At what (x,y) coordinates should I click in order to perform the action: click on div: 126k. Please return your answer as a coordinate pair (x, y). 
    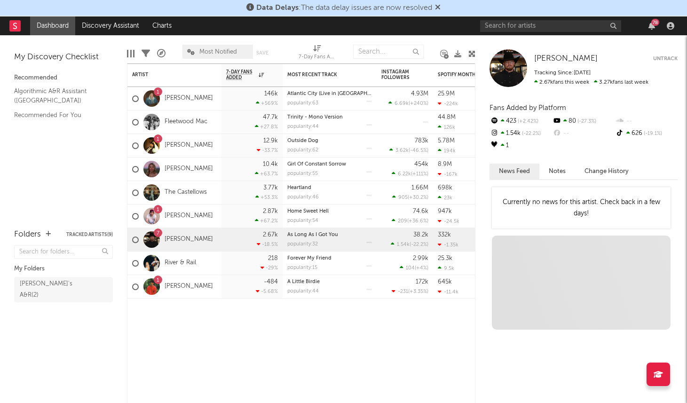
    Looking at the image, I should click on (446, 127).